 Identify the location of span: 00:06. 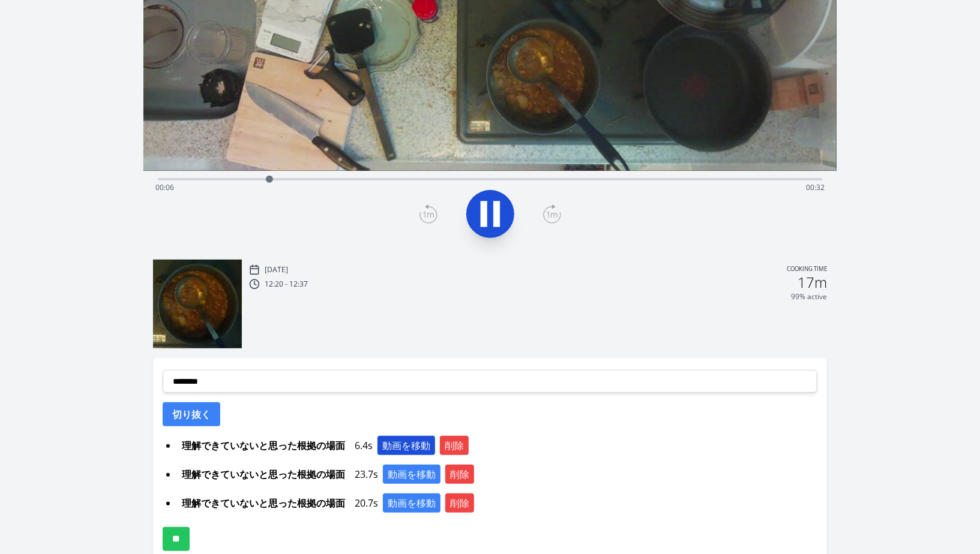
(165, 187).